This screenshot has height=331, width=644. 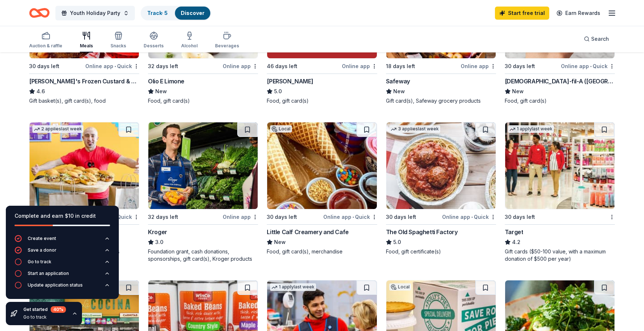 What do you see at coordinates (118, 46) in the screenshot?
I see `div: Snacks` at bounding box center [118, 46].